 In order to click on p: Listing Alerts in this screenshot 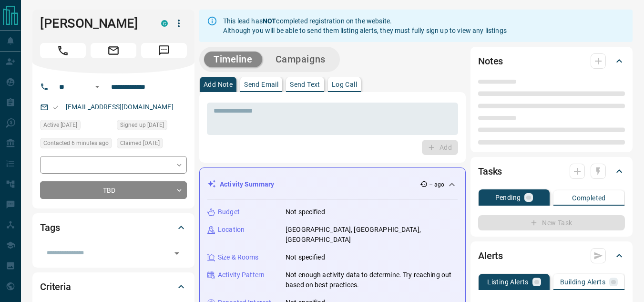, I will do `click(508, 282)`.